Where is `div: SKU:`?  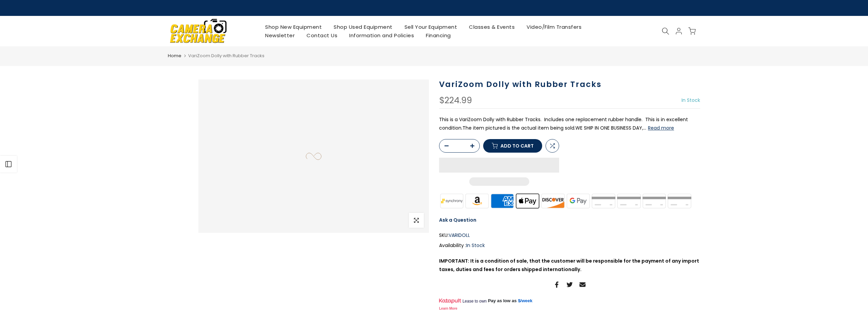
div: SKU: is located at coordinates (569, 235).